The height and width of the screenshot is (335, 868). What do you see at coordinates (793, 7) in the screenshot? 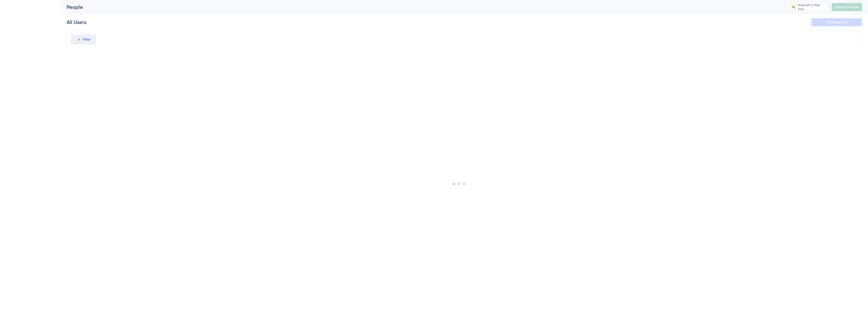
I see `div: 16` at bounding box center [793, 7].